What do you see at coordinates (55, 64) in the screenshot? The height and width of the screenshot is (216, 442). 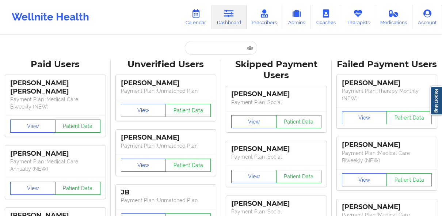 I see `div: Paid Users` at bounding box center [55, 64].